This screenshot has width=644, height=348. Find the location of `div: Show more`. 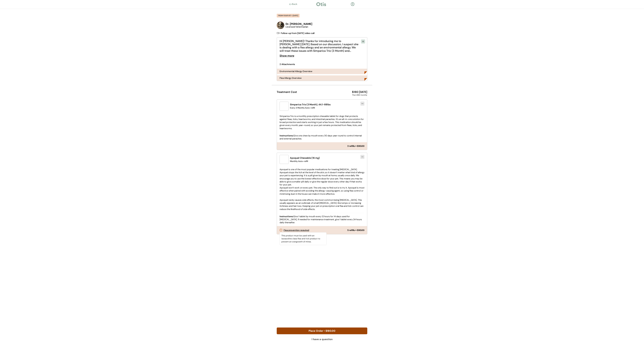

div: Show more is located at coordinates (287, 56).